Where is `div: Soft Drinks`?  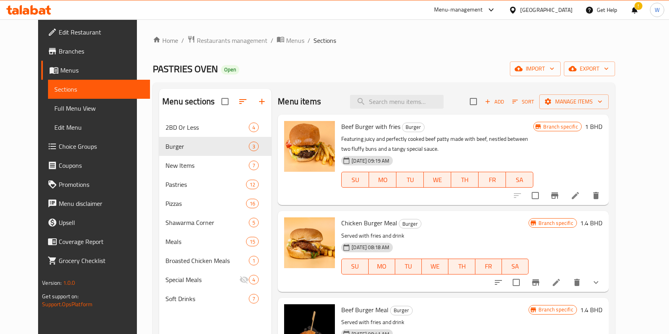 div: Soft Drinks is located at coordinates (207, 299).